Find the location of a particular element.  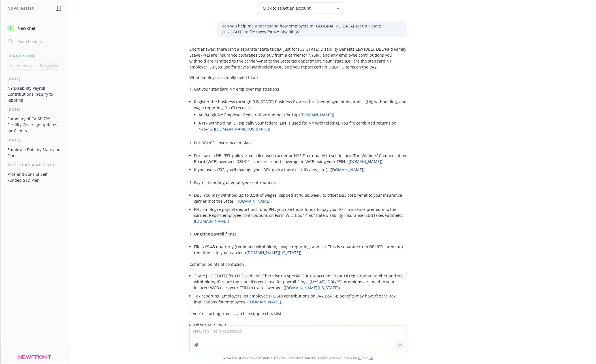

span: Click to select an account is located at coordinates (287, 8).